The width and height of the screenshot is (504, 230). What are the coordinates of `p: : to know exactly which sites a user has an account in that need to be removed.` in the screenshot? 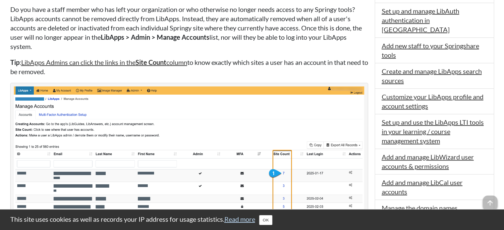 It's located at (189, 67).